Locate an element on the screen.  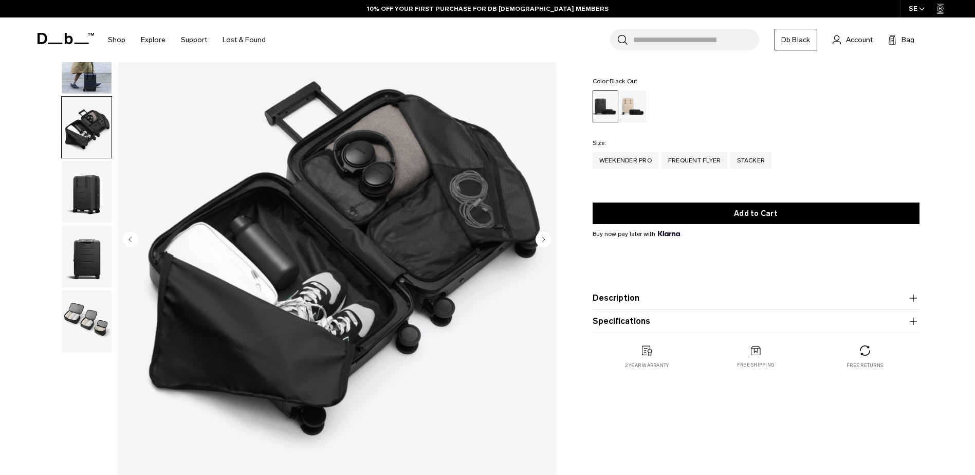
button: Add to Cart is located at coordinates (756, 213).